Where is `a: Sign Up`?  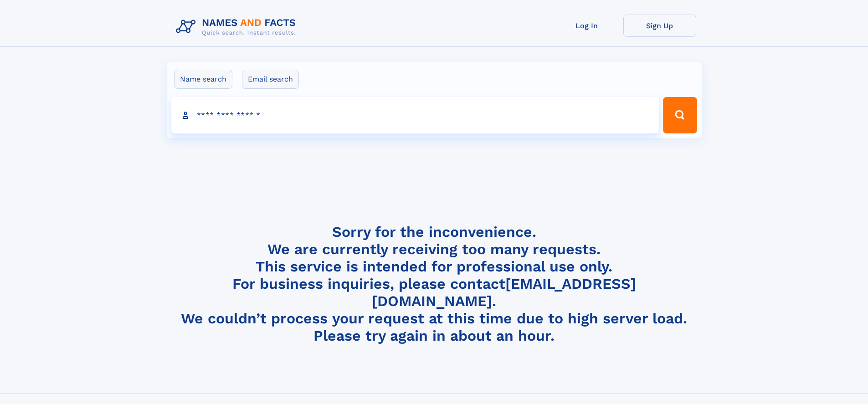
a: Sign Up is located at coordinates (660, 26).